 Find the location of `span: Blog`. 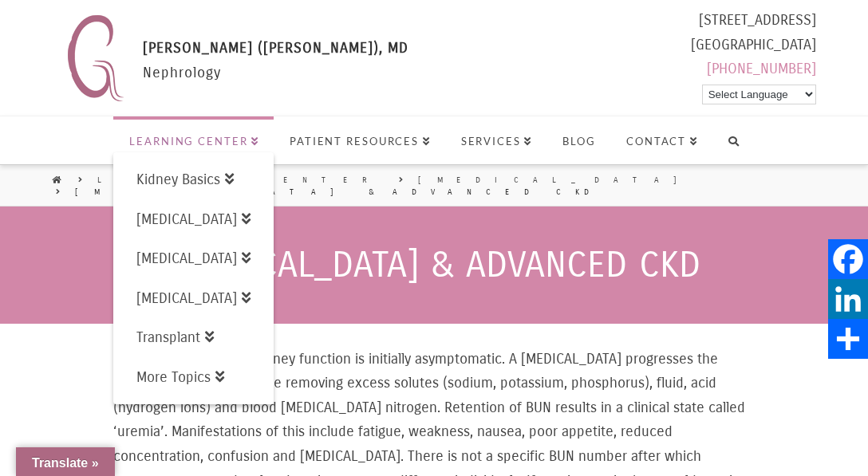

span: Blog is located at coordinates (579, 141).